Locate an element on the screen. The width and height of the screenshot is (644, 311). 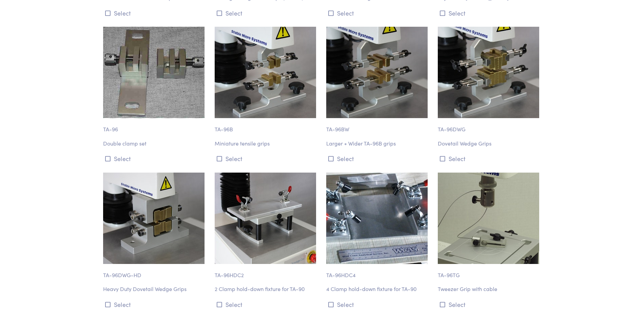
p: TA-96 is located at coordinates (155, 126).